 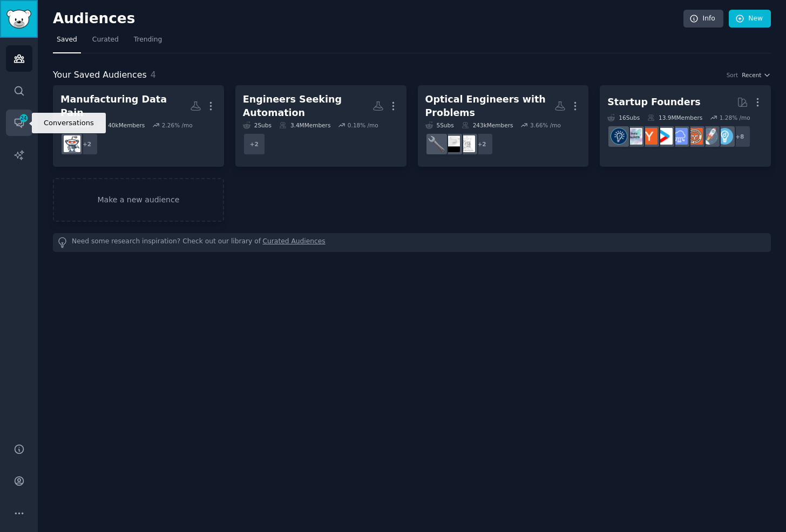 What do you see at coordinates (757, 75) in the screenshot?
I see `button: Recent` at bounding box center [757, 75].